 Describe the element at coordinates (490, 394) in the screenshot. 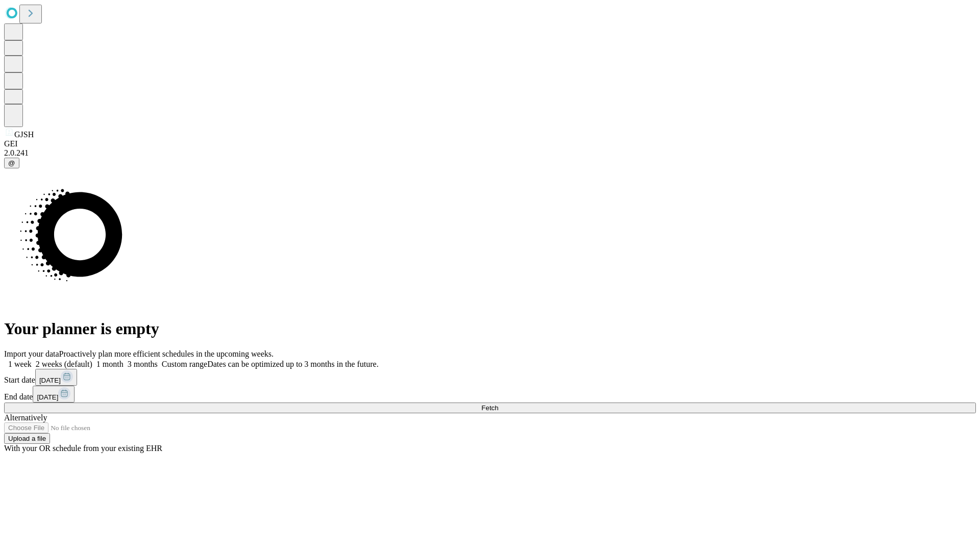

I see `div: End date` at that location.